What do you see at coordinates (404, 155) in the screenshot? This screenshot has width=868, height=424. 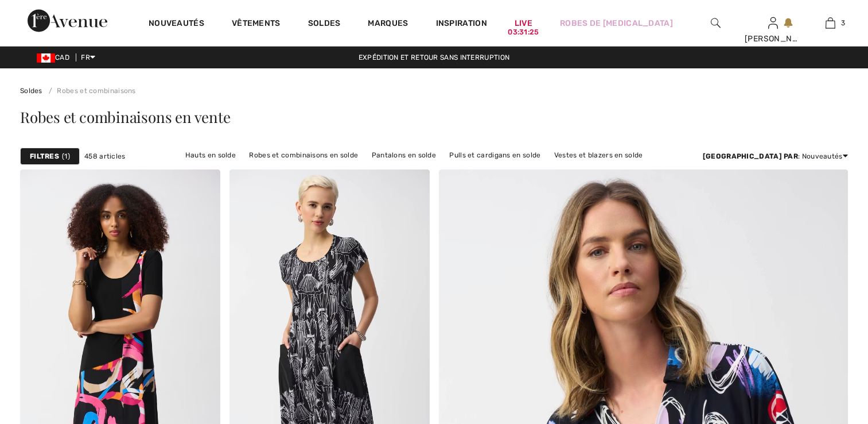 I see `a: Pantalons en solde` at bounding box center [404, 155].